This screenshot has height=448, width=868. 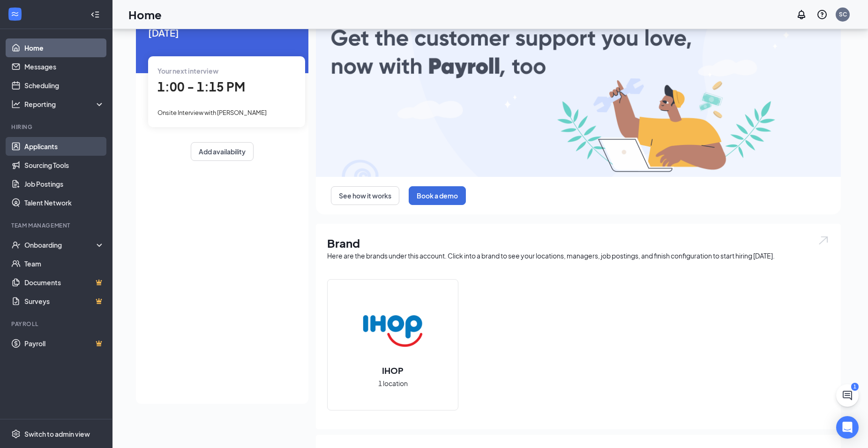 What do you see at coordinates (16, 245) in the screenshot?
I see `svg: UserCheck` at bounding box center [16, 245].